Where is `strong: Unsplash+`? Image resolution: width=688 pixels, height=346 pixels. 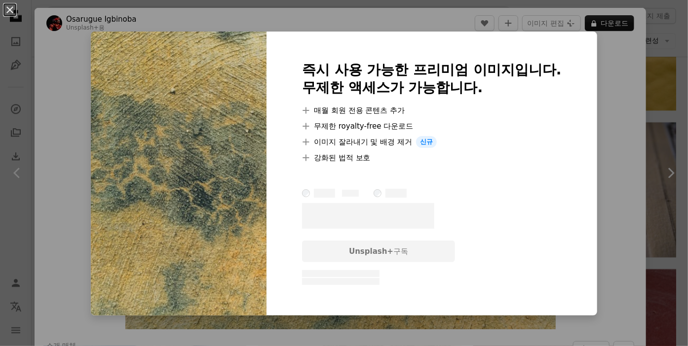 strong: Unsplash+ is located at coordinates (371, 252).